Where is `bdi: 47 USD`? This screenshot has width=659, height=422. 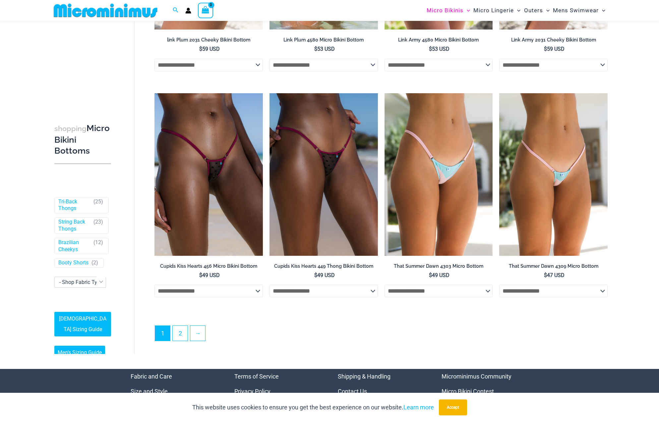
bdi: 47 USD is located at coordinates (554, 275).